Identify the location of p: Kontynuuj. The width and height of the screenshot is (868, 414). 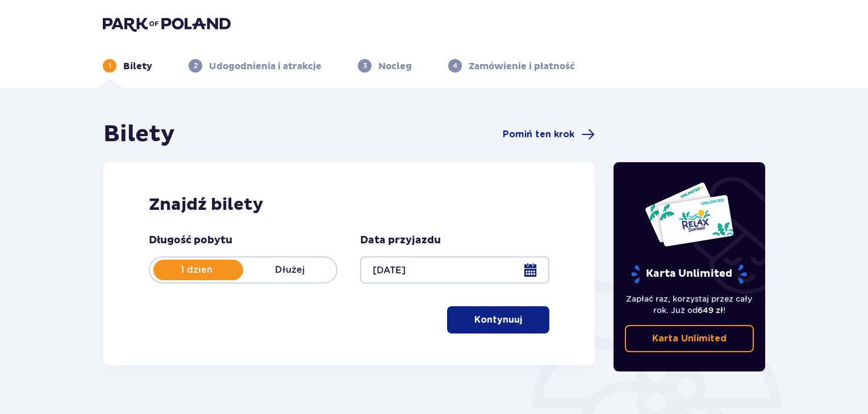
(498, 320).